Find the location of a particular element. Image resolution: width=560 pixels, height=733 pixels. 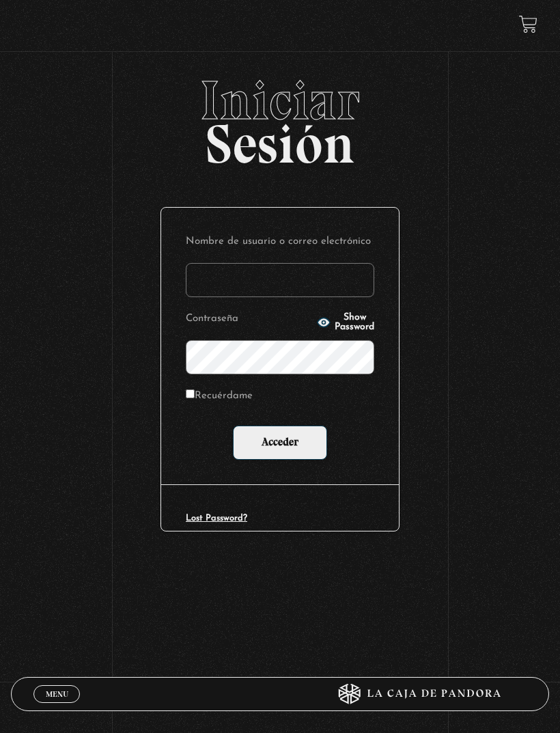

input: Recuérdame is located at coordinates (190, 393).